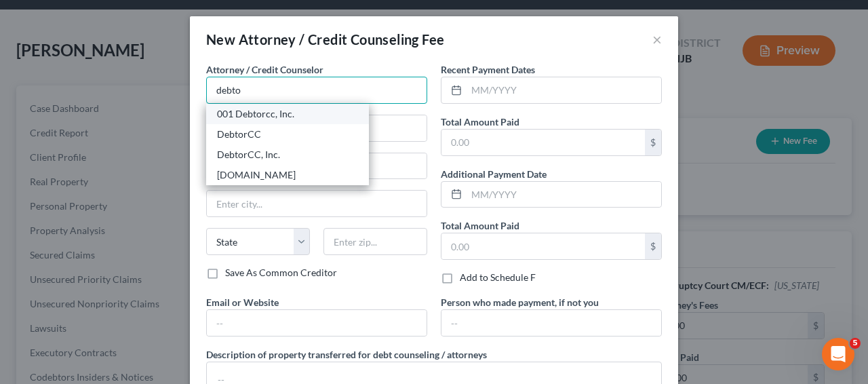 The image size is (868, 384). Describe the element at coordinates (288, 114) in the screenshot. I see `div: 001 Debtorcc, Inc.` at that location.